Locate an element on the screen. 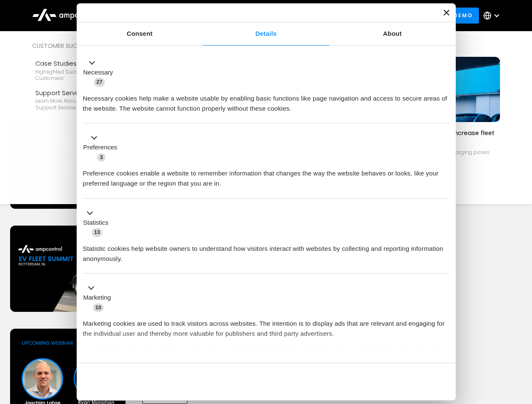 The image size is (532, 404). div: Highlighted success stories From Our Customers is located at coordinates (84, 75).